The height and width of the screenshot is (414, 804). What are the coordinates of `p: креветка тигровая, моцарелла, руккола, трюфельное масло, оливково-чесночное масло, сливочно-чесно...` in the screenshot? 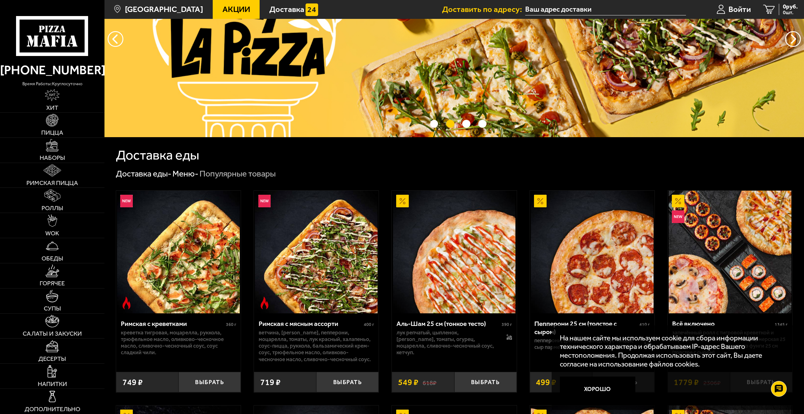 It's located at (178, 343).